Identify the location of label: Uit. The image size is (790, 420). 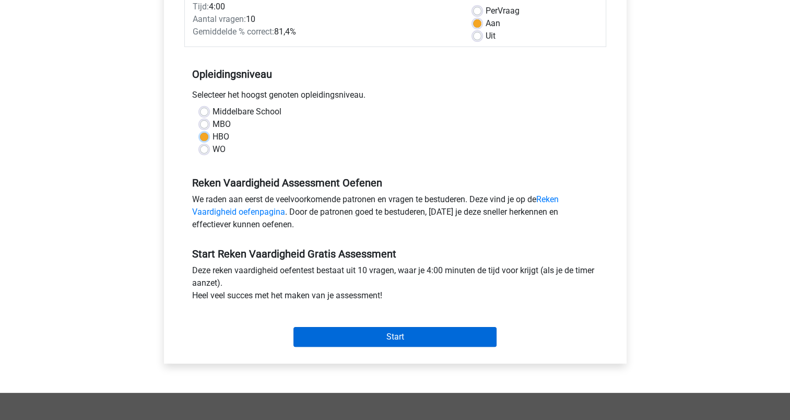
(490, 36).